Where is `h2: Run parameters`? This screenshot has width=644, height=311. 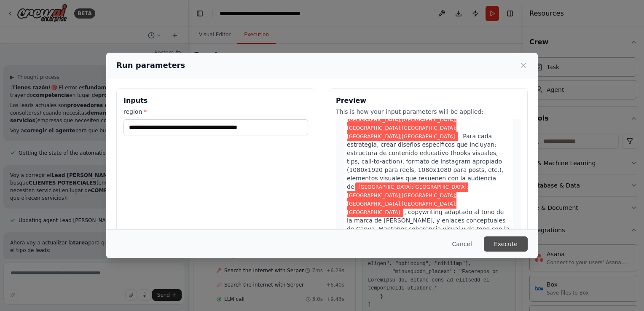 h2: Run parameters is located at coordinates (150, 65).